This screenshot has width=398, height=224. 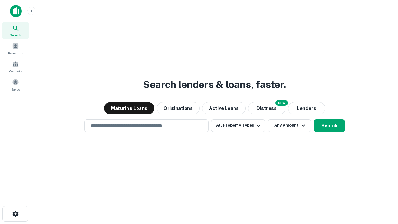 I want to click on span: Search, so click(x=16, y=35).